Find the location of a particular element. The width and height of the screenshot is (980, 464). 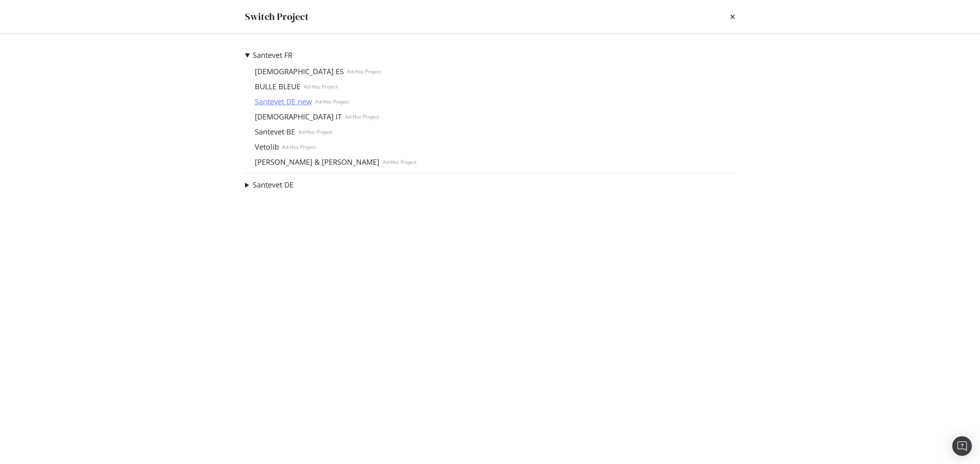

a: Vetolib is located at coordinates (267, 147).